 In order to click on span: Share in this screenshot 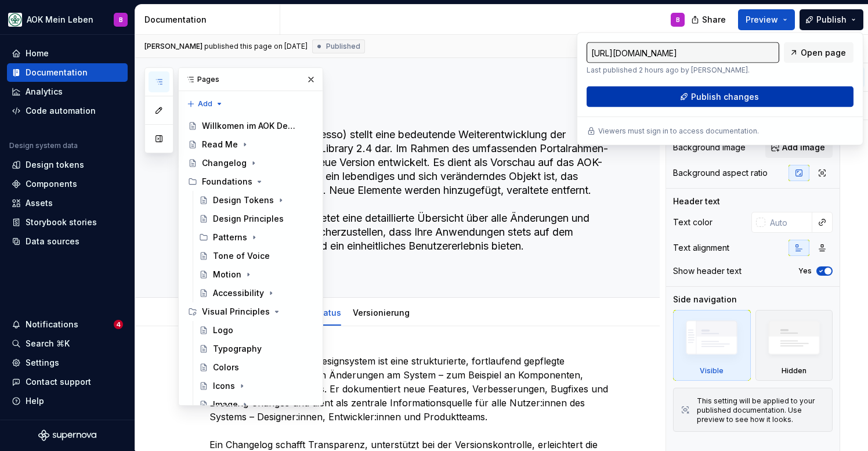, I will do `click(714, 20)`.